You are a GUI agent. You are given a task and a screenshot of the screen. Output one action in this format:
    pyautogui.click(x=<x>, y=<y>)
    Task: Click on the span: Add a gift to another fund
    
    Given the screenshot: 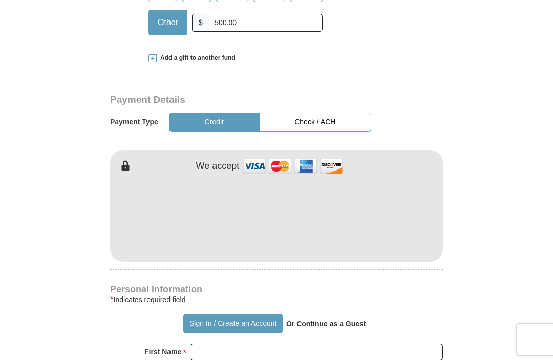 What is the action you would take?
    pyautogui.click(x=196, y=58)
    